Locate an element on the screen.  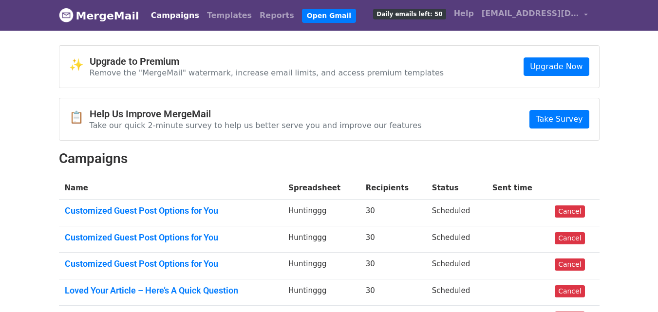
a: Reports is located at coordinates (276, 16).